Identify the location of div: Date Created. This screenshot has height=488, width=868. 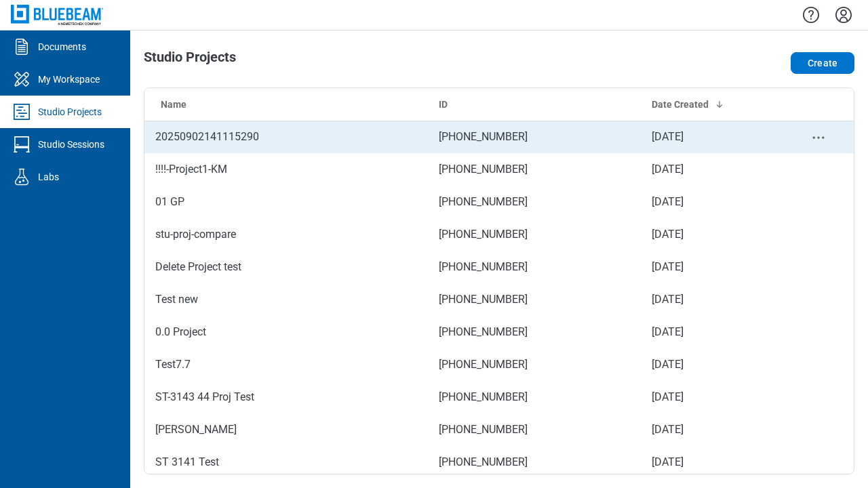
(711, 104).